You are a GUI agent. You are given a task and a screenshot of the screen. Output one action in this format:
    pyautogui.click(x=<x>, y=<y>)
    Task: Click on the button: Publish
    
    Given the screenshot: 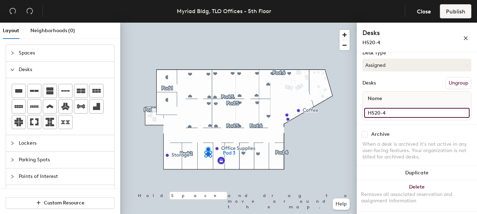 What is the action you would take?
    pyautogui.click(x=455, y=11)
    